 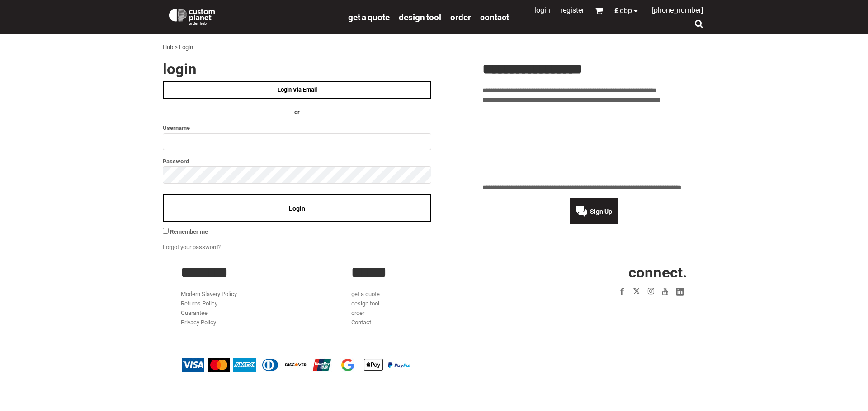 I want to click on h2: Login, so click(x=297, y=69).